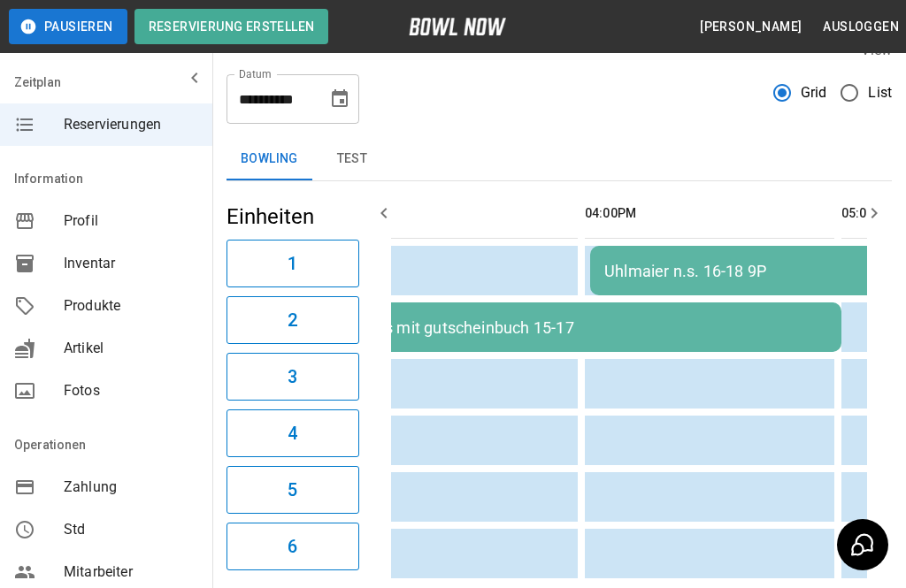  Describe the element at coordinates (293, 321) in the screenshot. I see `button: 2` at that location.